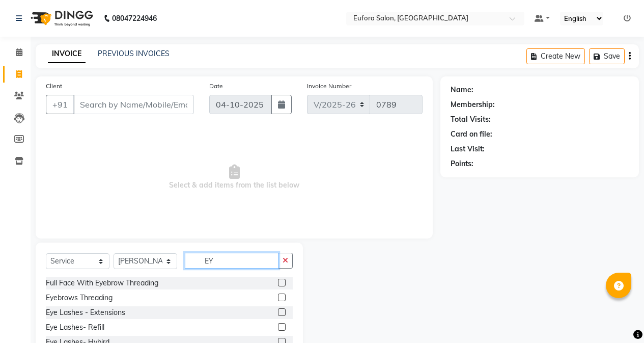 This screenshot has height=343, width=644. What do you see at coordinates (133, 53) in the screenshot?
I see `a: PREVIOUS INVOICES` at bounding box center [133, 53].